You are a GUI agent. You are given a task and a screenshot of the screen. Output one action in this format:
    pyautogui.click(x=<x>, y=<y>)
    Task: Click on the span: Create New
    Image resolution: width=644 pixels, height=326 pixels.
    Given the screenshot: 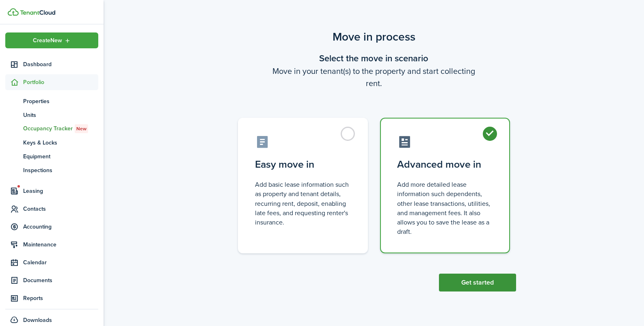 What is the action you would take?
    pyautogui.click(x=47, y=41)
    